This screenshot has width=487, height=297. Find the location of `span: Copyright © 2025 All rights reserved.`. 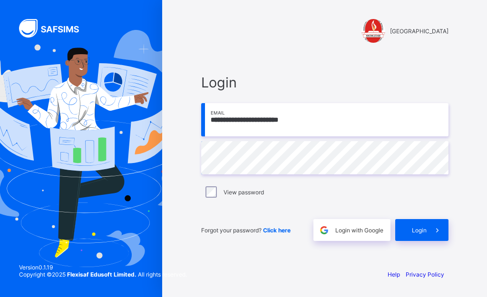

span: Copyright © 2025 All rights reserved. is located at coordinates (103, 274).